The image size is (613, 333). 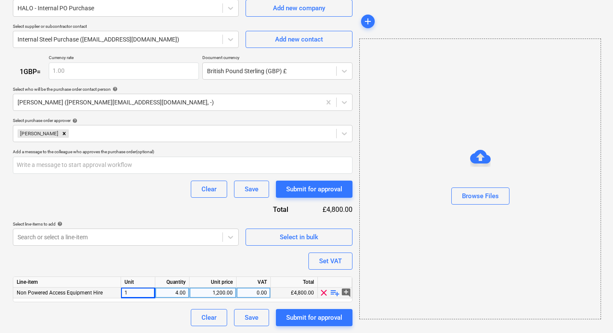 What do you see at coordinates (172, 292) in the screenshot?
I see `div: 4.00` at bounding box center [172, 292].